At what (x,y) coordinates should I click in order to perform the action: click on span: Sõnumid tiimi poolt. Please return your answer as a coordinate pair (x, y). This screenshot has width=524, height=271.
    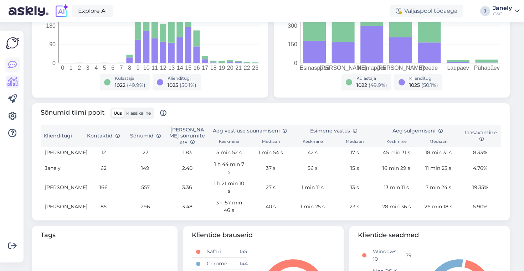
    Looking at the image, I should click on (103, 113).